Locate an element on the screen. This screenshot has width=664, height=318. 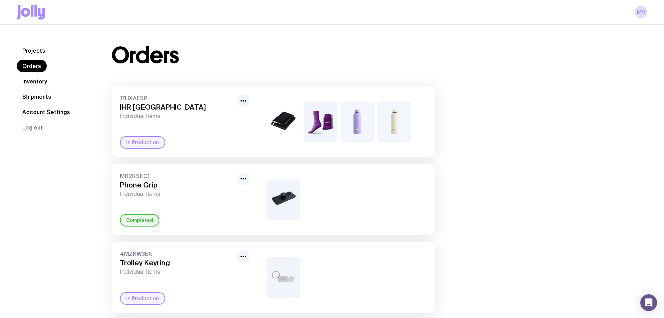
h3: Trolley Keyring is located at coordinates (177, 263).